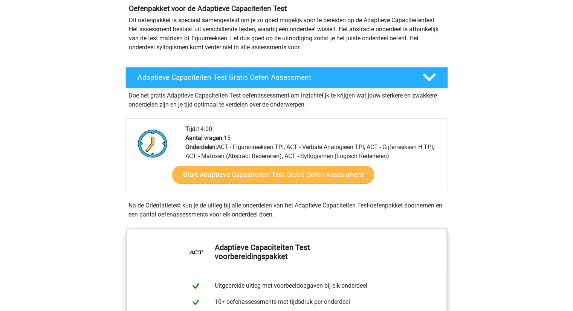 The height and width of the screenshot is (311, 573). I want to click on a: Adaptieve Capaciteiten Test Gratis Oefen Assessment, so click(287, 78).